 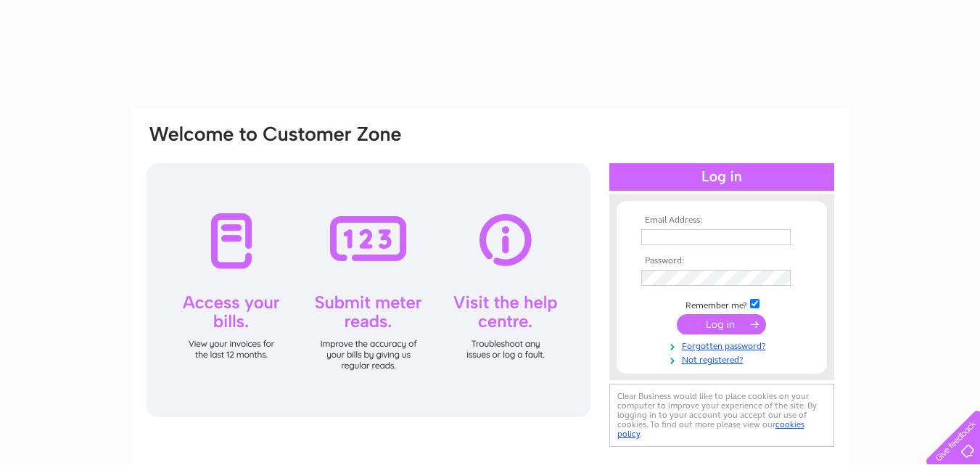 What do you see at coordinates (721, 221) in the screenshot?
I see `th: Email Address:` at bounding box center [721, 221].